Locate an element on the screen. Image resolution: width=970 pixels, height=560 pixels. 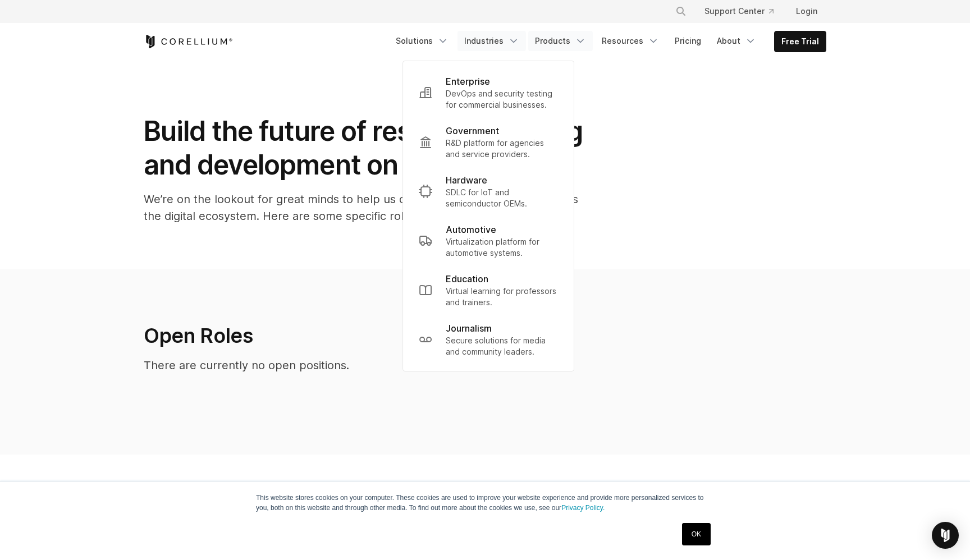
p: Virtualization platform for automotive systems. is located at coordinates (501, 247).